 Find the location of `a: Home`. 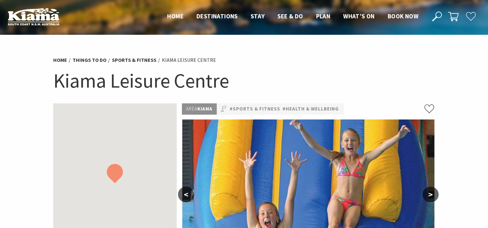

a: Home is located at coordinates (60, 60).